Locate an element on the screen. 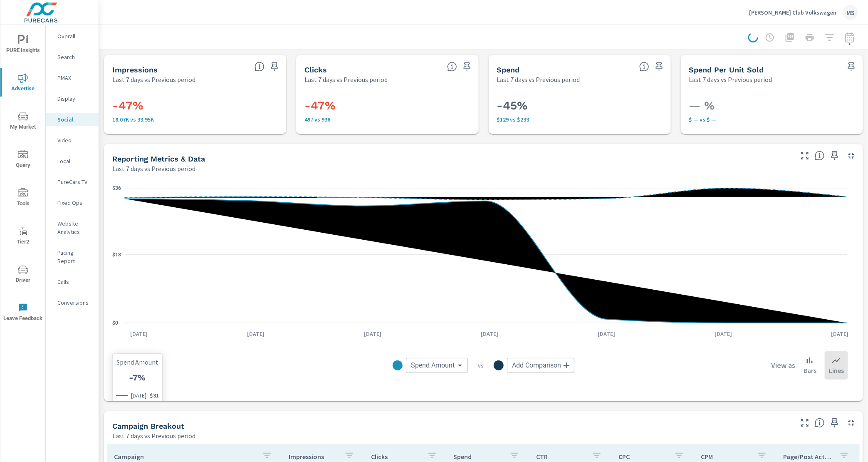  p: Lines is located at coordinates (836, 371).